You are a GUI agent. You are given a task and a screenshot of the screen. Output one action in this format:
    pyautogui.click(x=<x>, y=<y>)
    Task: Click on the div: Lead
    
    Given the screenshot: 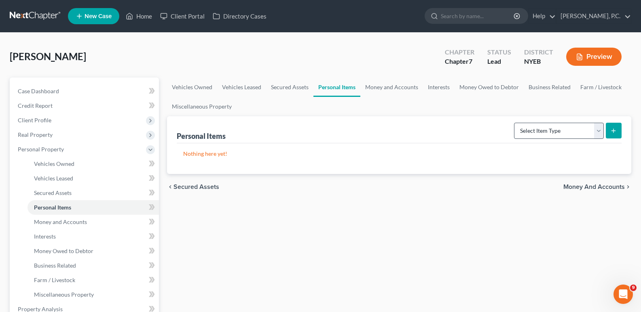 What is the action you would take?
    pyautogui.click(x=499, y=61)
    